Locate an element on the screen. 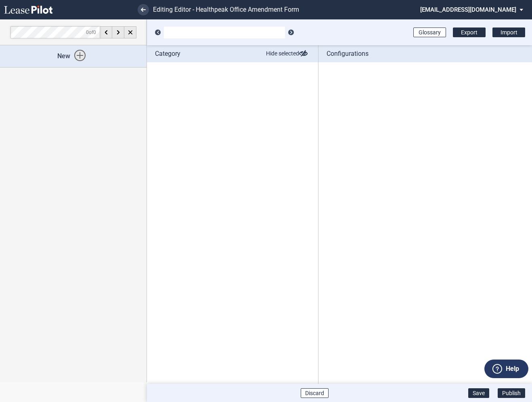 The height and width of the screenshot is (402, 532). button: Save is located at coordinates (479, 393).